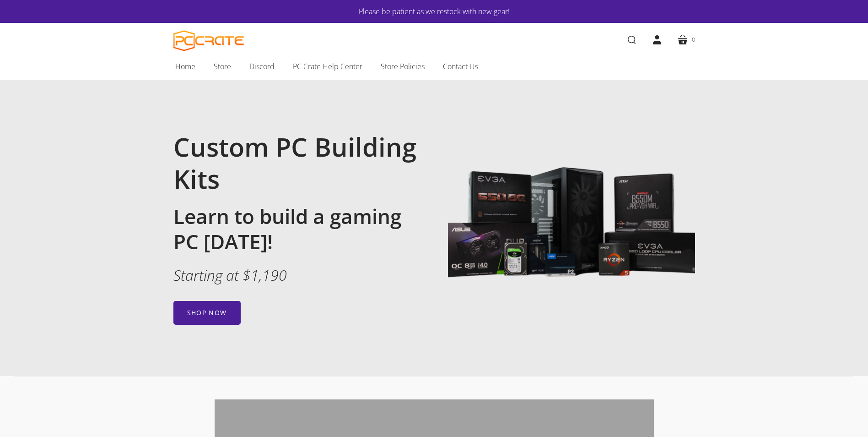 The width and height of the screenshot is (868, 437). Describe the element at coordinates (403, 66) in the screenshot. I see `a: Store Policies` at that location.